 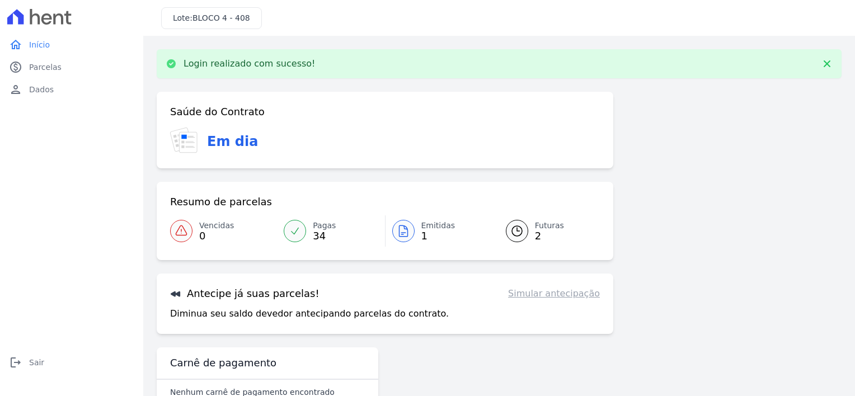 I want to click on span: 2, so click(x=549, y=236).